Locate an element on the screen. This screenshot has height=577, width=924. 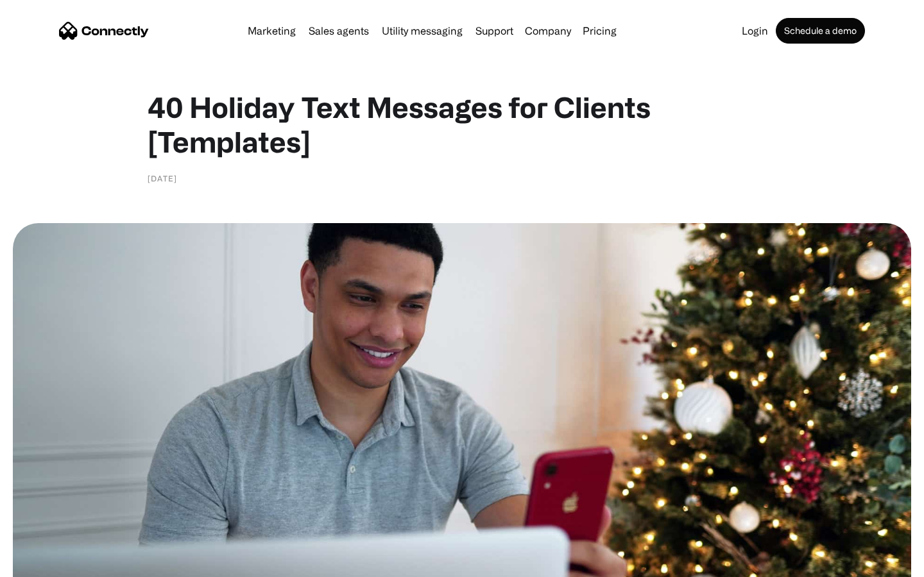
a: Support is located at coordinates (494, 31).